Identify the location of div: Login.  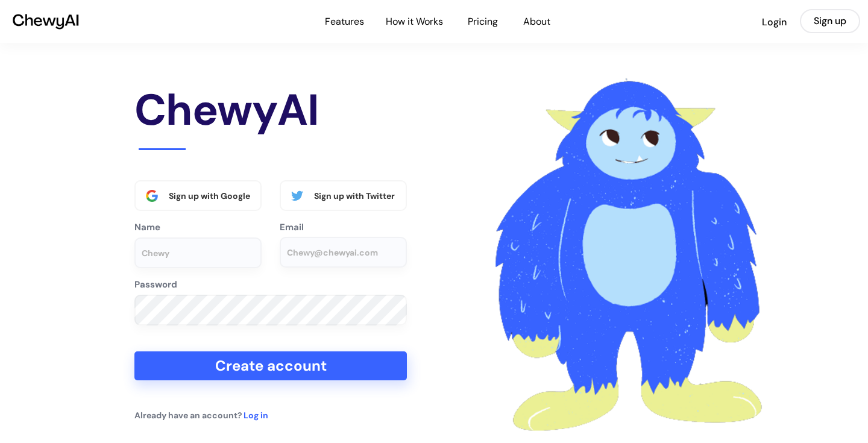
(781, 22).